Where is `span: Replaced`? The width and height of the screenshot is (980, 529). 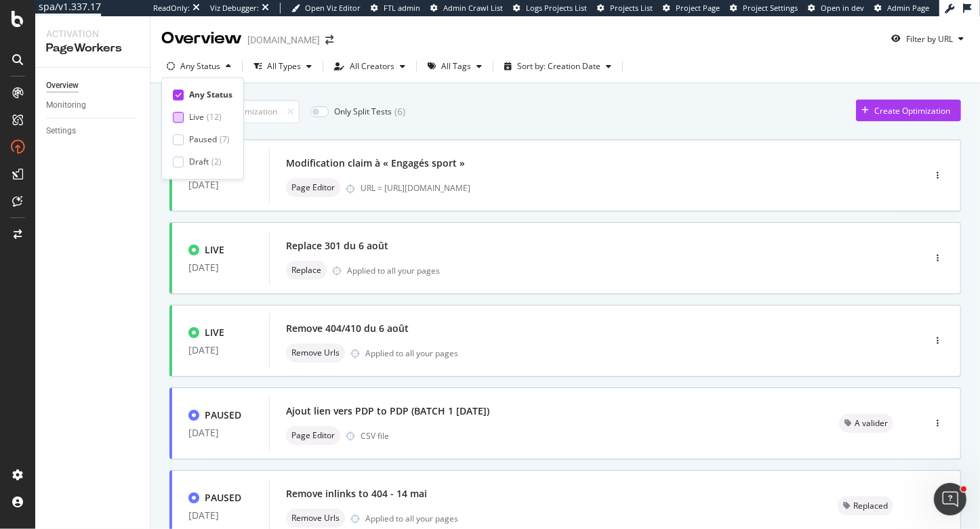
span: Replaced is located at coordinates (870, 506).